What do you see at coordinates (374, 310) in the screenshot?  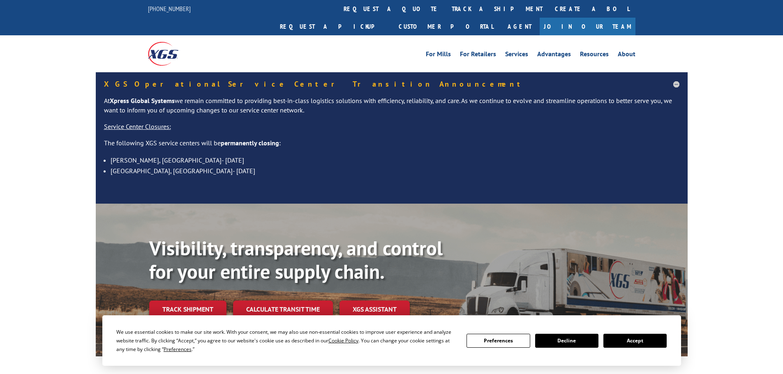 I see `a: XGS ASSISTANT` at bounding box center [374, 310].